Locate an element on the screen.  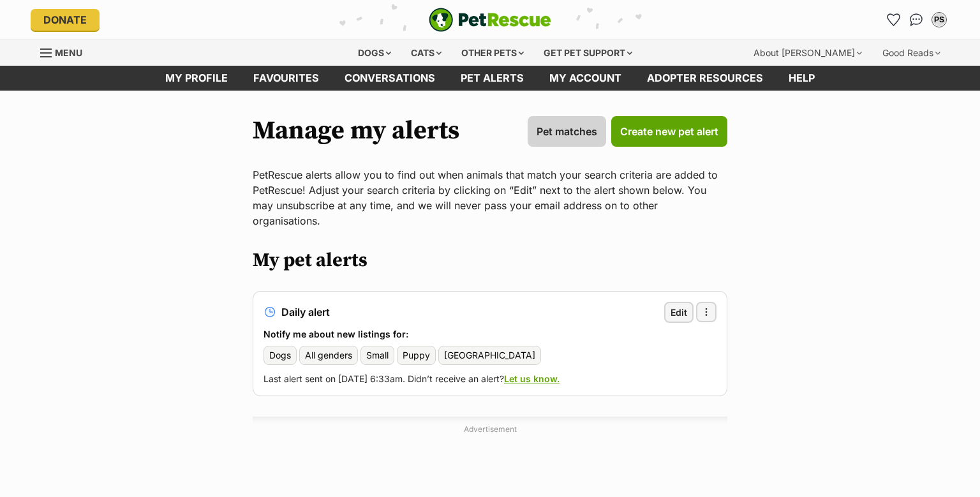
div: Cats is located at coordinates (426, 53).